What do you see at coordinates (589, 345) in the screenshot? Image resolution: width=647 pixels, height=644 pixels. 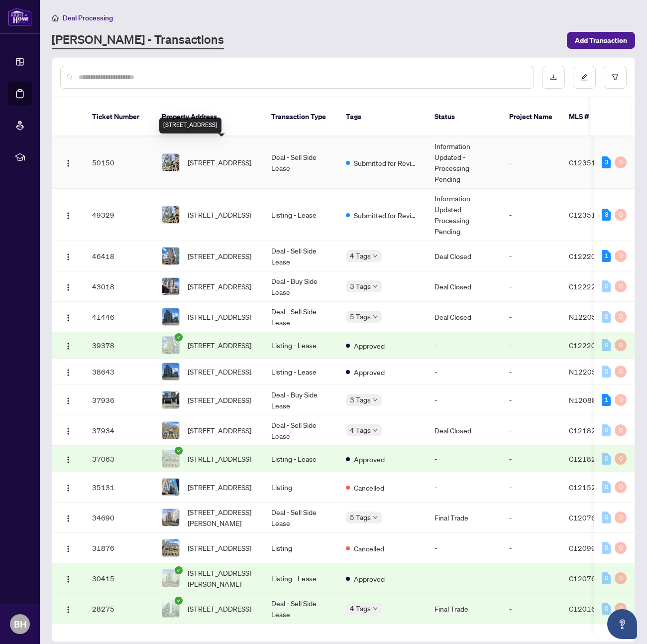 I see `span: C12220675` at bounding box center [589, 345].